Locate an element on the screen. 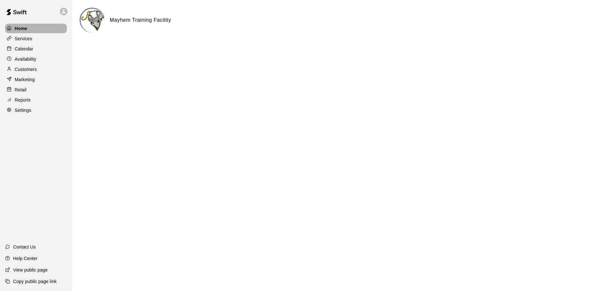 This screenshot has height=291, width=614. p: Calendar is located at coordinates (24, 49).